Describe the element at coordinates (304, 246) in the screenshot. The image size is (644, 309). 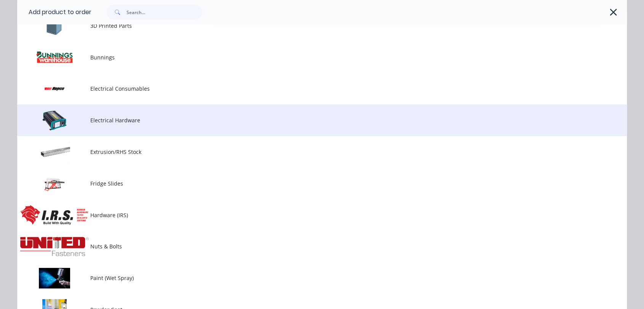
I see `span: Nuts & Bolts` at that location.